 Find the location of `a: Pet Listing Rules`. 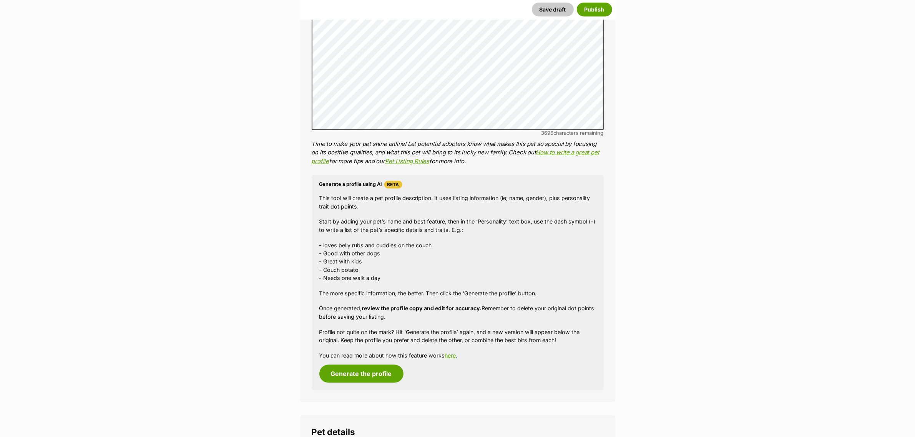

a: Pet Listing Rules is located at coordinates (407, 161).